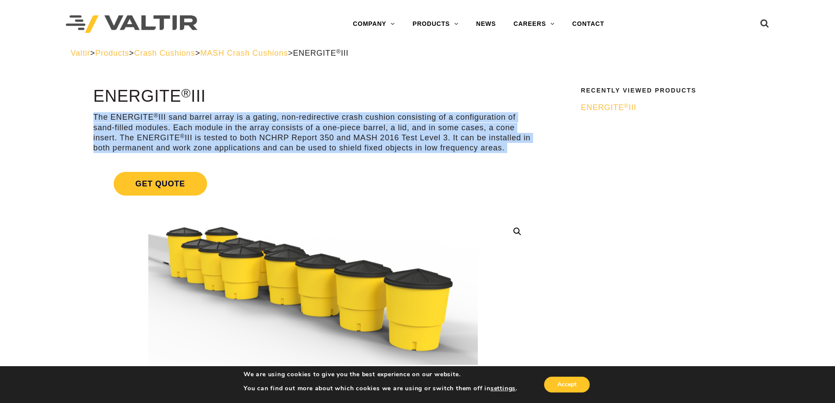 This screenshot has height=403, width=835. What do you see at coordinates (313, 184) in the screenshot?
I see `a: Get Quote` at bounding box center [313, 184].